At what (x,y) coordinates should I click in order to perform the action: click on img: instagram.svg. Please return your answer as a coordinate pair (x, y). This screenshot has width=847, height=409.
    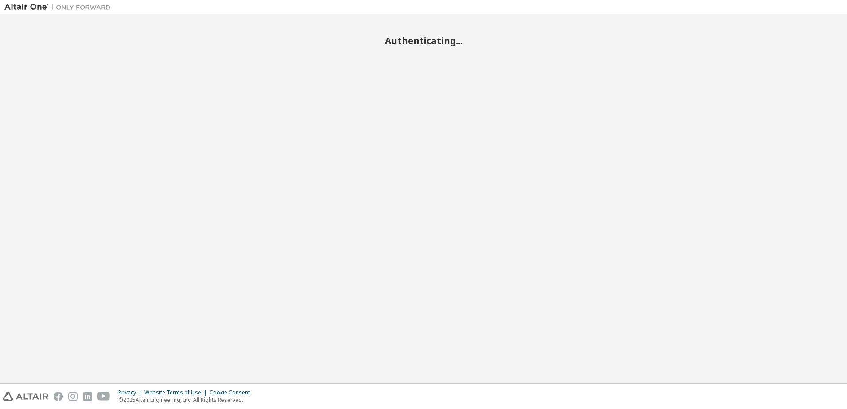
    Looking at the image, I should click on (73, 396).